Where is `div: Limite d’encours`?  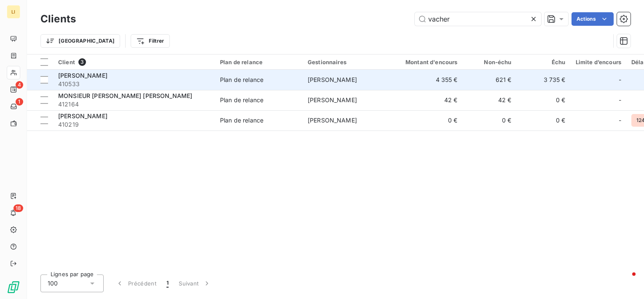 div: Limite d’encours is located at coordinates (598, 62).